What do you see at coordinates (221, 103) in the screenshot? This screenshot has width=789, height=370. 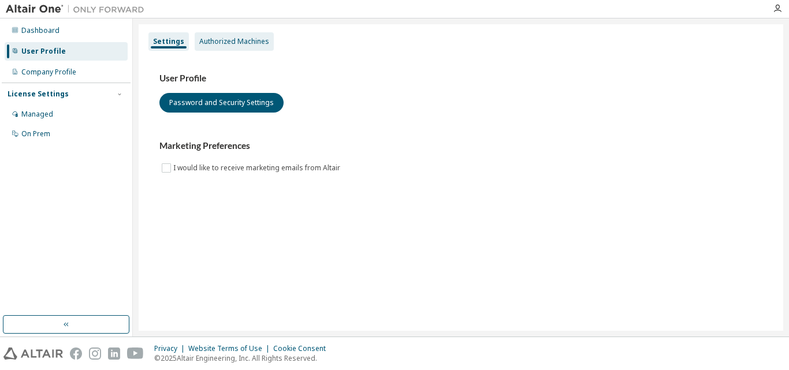 I see `button: Password and Security Settings` at bounding box center [221, 103].